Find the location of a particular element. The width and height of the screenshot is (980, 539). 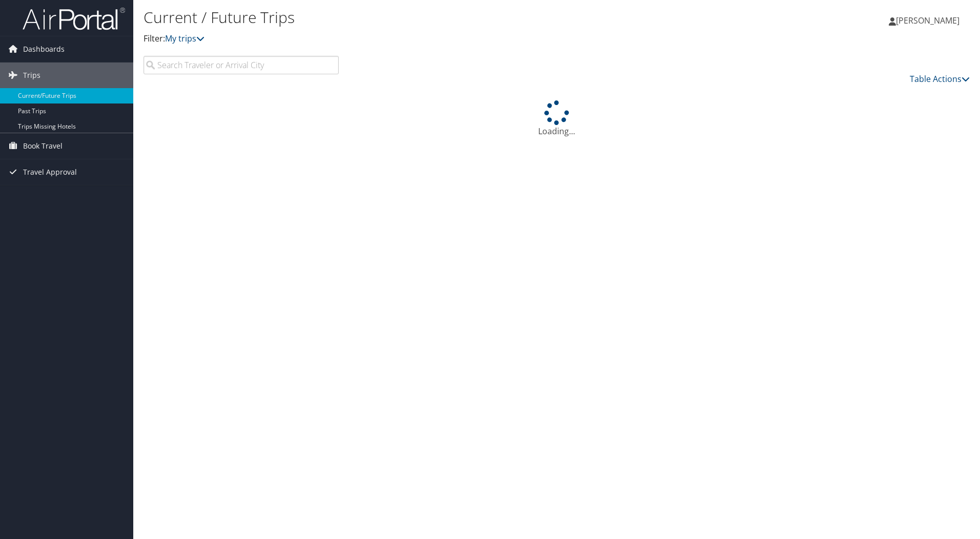

a: Table Actions is located at coordinates (939, 79).